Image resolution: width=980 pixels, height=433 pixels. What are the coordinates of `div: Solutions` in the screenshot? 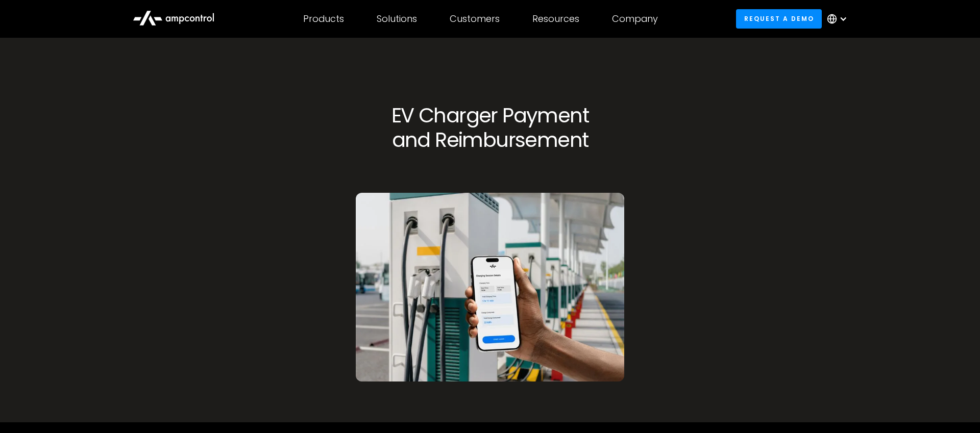 It's located at (396, 19).